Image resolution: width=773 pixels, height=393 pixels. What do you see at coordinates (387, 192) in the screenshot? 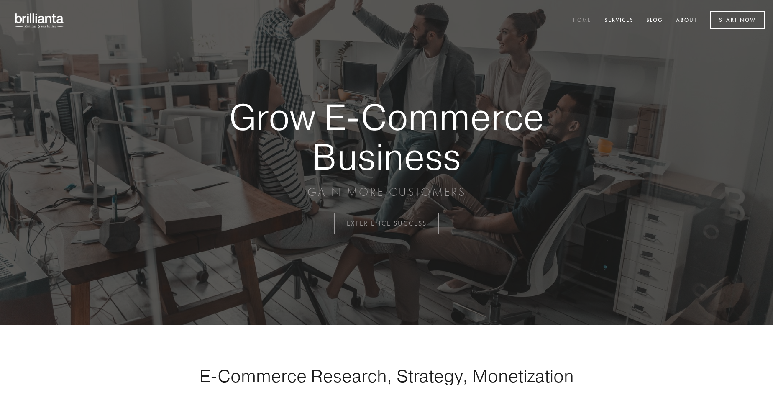
I see `p: GAIN MORE CUSTOMERS` at bounding box center [387, 192].